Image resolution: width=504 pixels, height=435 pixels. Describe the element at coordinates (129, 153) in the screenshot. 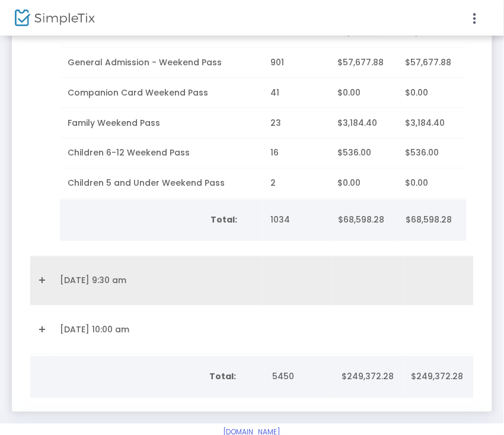

I see `span: Children 6-12 Weekend Pass` at that location.